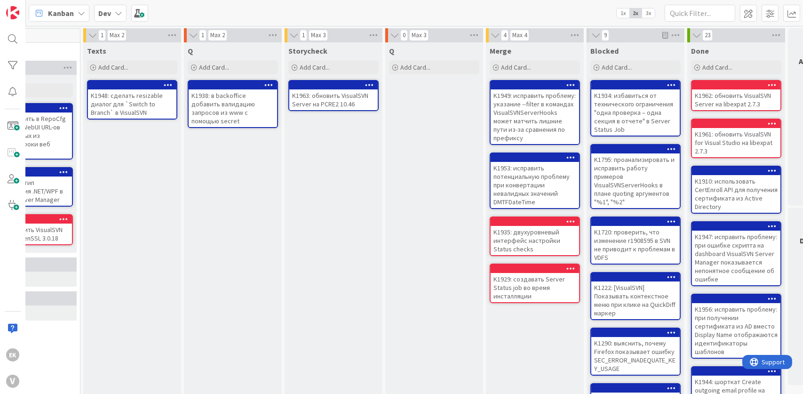  What do you see at coordinates (623, 13) in the screenshot?
I see `span: 1x` at bounding box center [623, 13].